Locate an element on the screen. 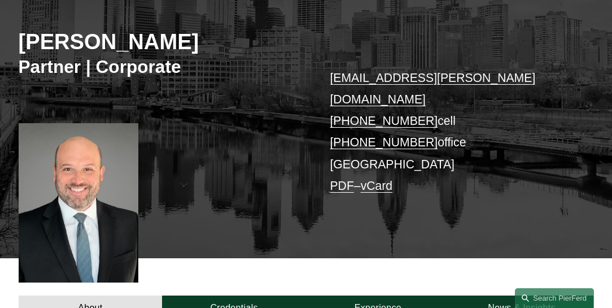  a: Search this site is located at coordinates (554, 297).